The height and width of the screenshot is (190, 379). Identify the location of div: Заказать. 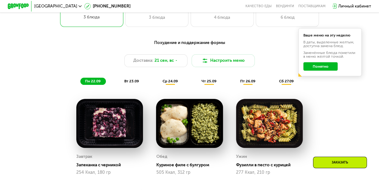
(339, 162).